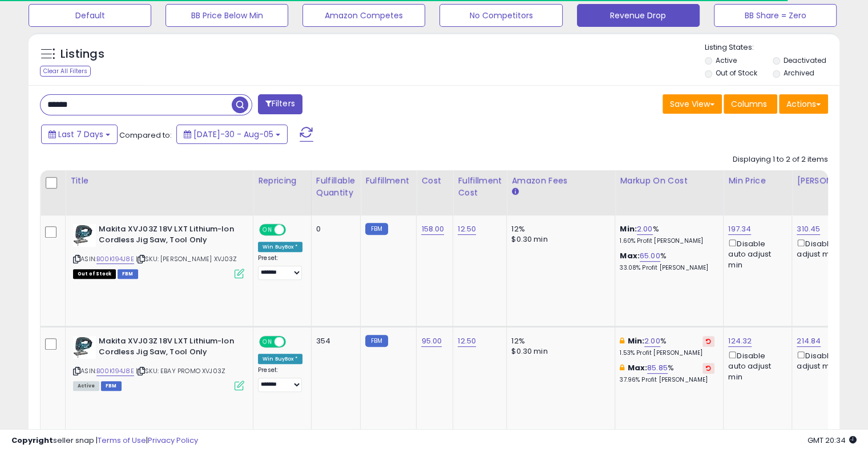 The image size is (868, 452). What do you see at coordinates (739, 229) in the screenshot?
I see `a: 197.34` at bounding box center [739, 229].